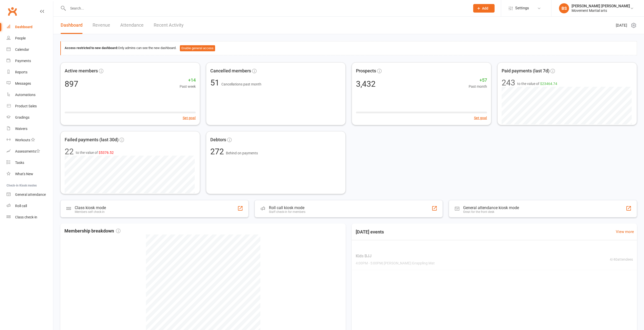 This screenshot has height=330, width=644. I want to click on span: Add, so click(485, 8).